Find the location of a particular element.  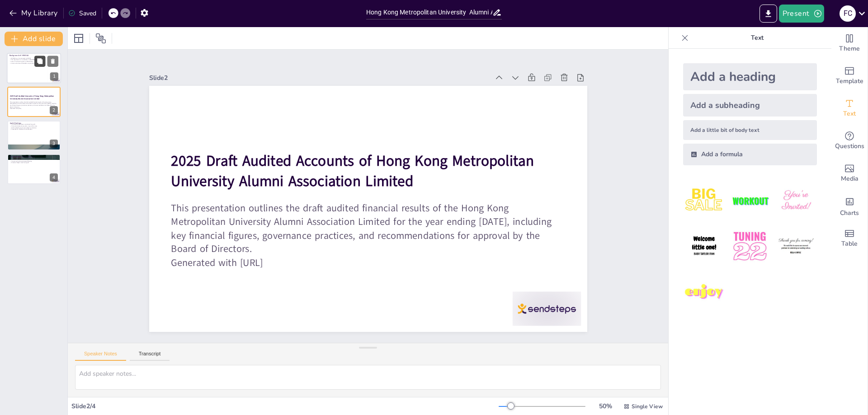

button: Duplicate Slide is located at coordinates (40, 61).